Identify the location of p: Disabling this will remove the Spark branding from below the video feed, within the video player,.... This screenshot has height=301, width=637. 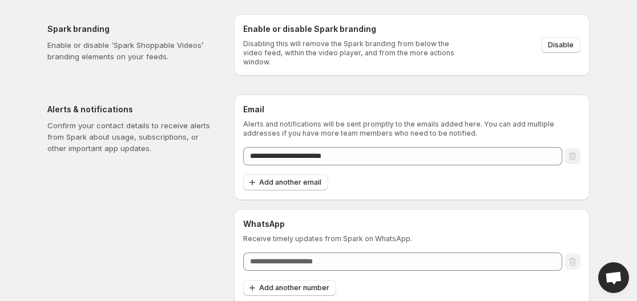
(352, 53).